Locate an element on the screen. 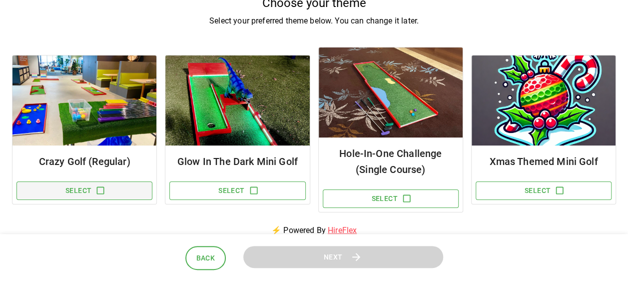 The image size is (628, 282). h6: Hole-In-One Challenge (Single Course) is located at coordinates (391, 161).